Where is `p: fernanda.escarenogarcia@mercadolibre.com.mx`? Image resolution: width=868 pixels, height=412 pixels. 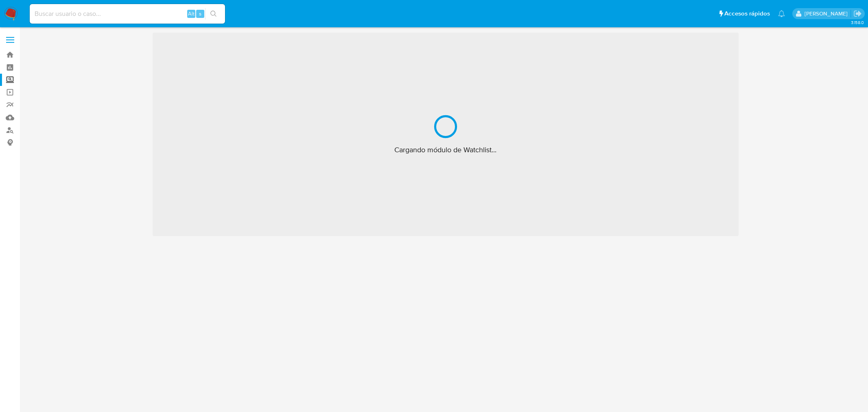
p: fernanda.escarenogarcia@mercadolibre.com.mx is located at coordinates (828, 13).